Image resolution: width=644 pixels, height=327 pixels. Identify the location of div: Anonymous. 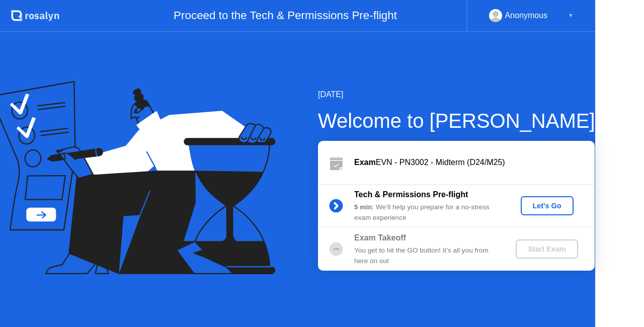
(526, 16).